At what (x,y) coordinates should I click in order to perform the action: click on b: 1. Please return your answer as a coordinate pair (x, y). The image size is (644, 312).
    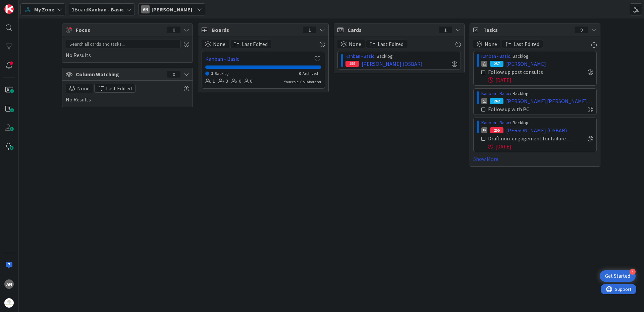
    Looking at the image, I should click on (73, 9).